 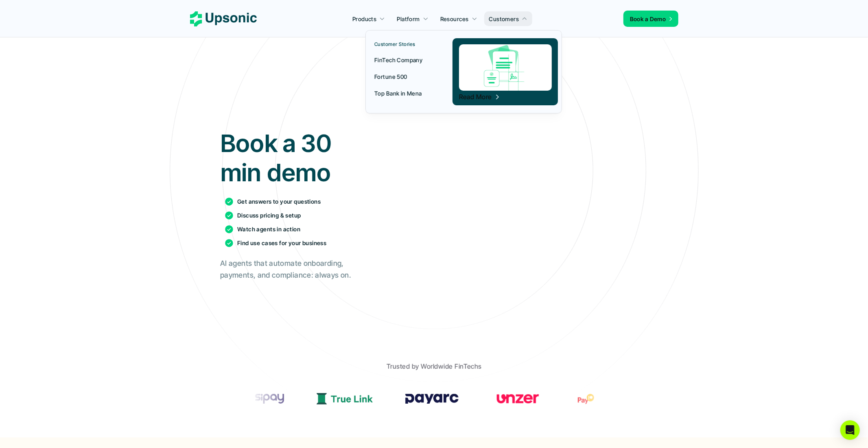 What do you see at coordinates (391, 77) in the screenshot?
I see `p: Fortune 500` at bounding box center [391, 77].